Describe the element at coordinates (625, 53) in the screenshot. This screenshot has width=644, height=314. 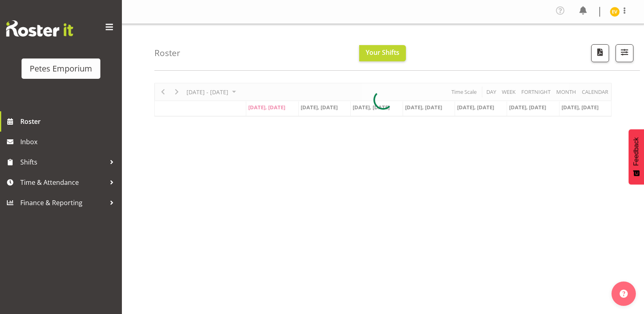
I see `button: Filter Shifts` at that location.